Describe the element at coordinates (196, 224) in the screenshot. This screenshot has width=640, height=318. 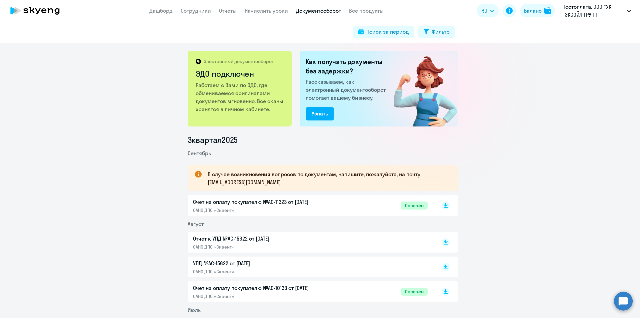
I see `span: Август` at that location.